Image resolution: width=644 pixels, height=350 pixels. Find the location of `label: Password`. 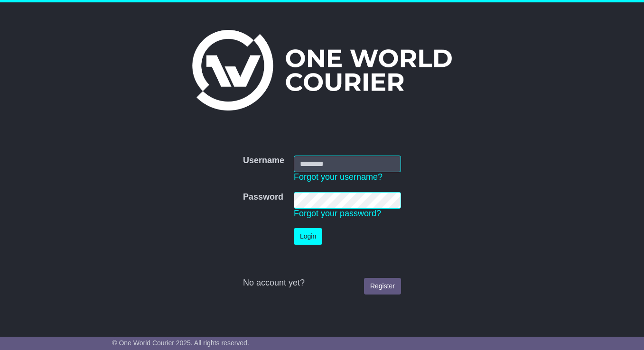

label: Password is located at coordinates (263, 197).